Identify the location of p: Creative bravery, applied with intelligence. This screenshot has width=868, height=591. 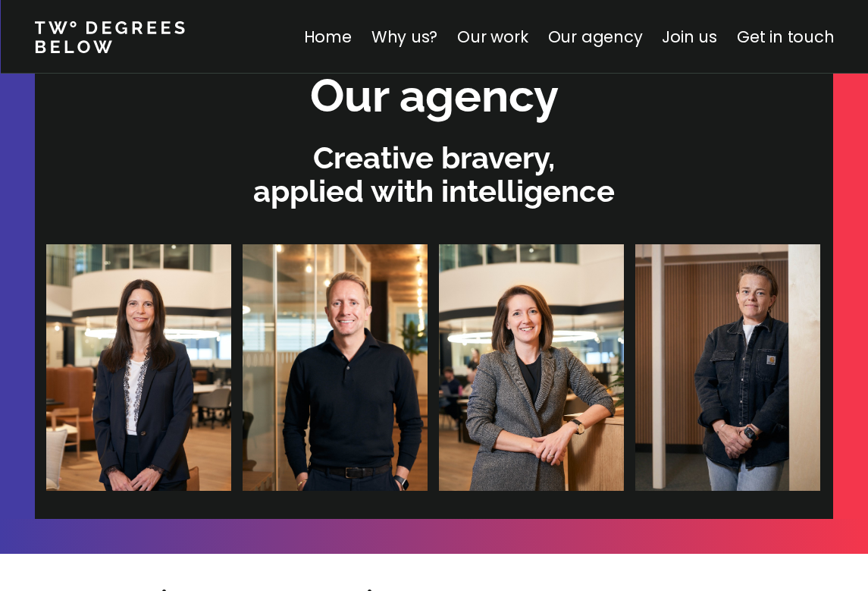
(434, 174).